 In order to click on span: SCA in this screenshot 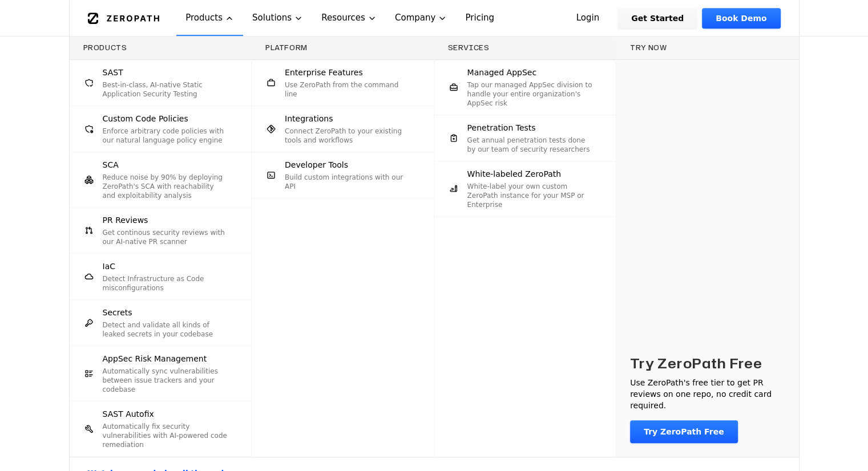, I will do `click(111, 165)`.